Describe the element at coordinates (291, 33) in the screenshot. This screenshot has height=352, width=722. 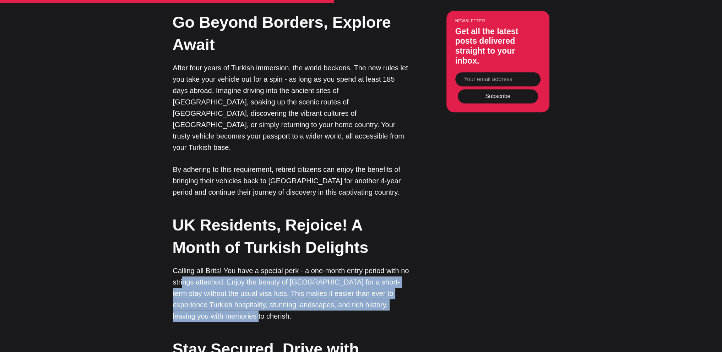
I see `h2: Go Beyond Borders, Explore Await` at that location.